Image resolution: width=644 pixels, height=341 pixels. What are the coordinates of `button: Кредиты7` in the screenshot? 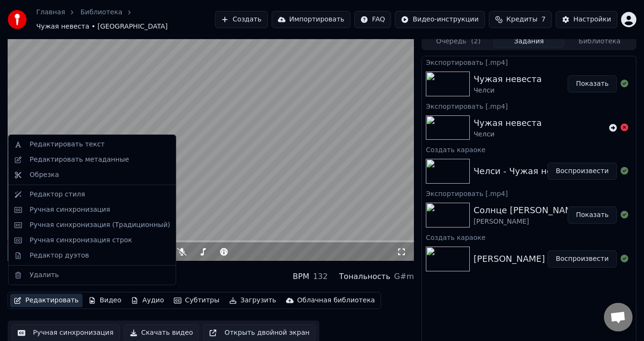 It's located at (520, 20).